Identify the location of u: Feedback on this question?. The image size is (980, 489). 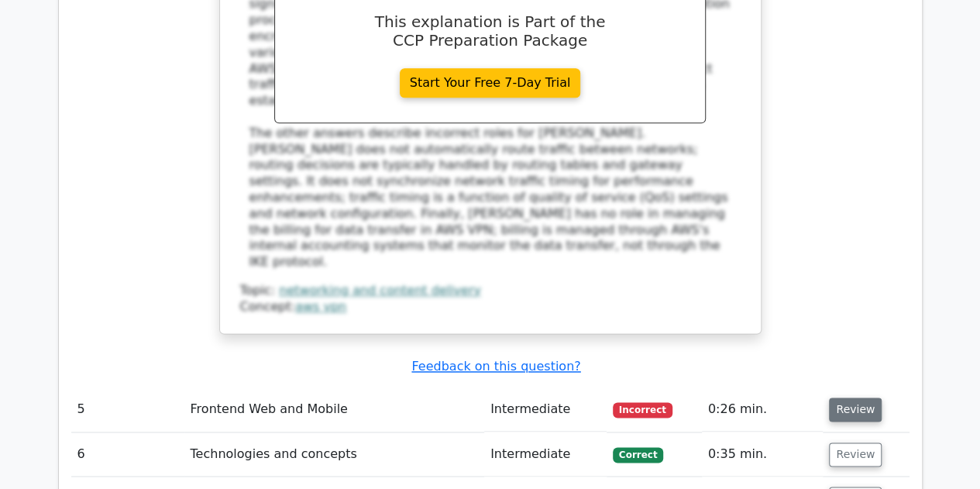
(496, 366).